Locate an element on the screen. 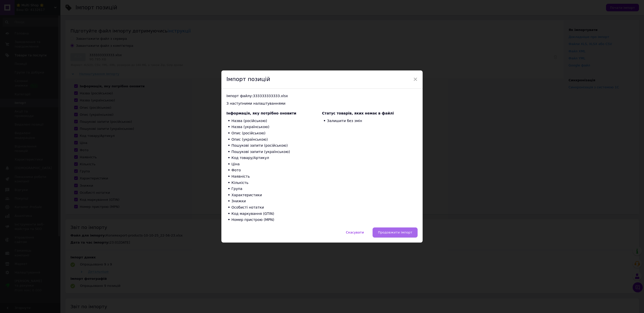 The image size is (644, 313). span: Інформація, яку потрібно оновити is located at coordinates (261, 113).